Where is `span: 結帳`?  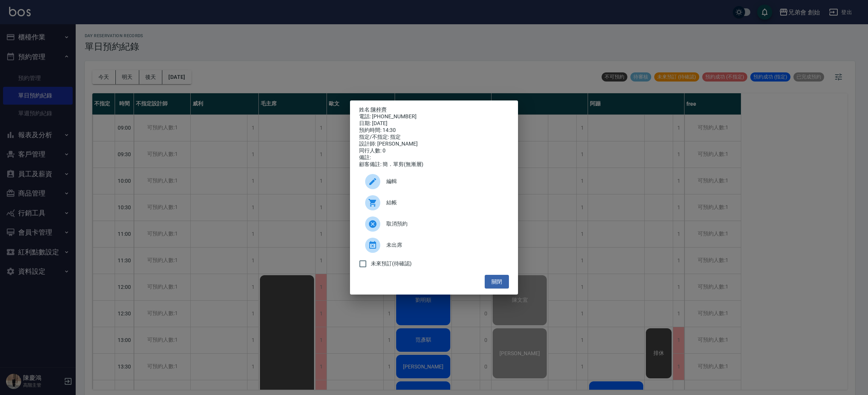
span: 結帳 is located at coordinates (444, 202).